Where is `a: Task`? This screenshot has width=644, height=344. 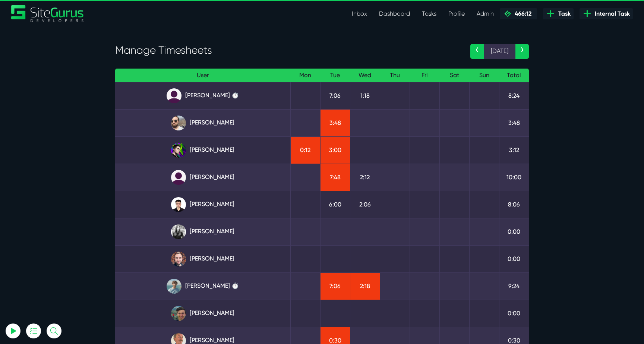
a: Task is located at coordinates (558, 14).